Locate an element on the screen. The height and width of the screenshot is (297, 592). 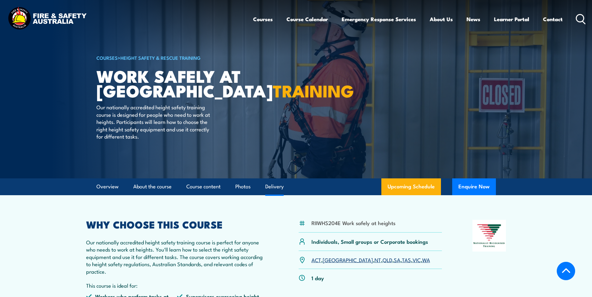
a: Courses is located at coordinates (263, 19).